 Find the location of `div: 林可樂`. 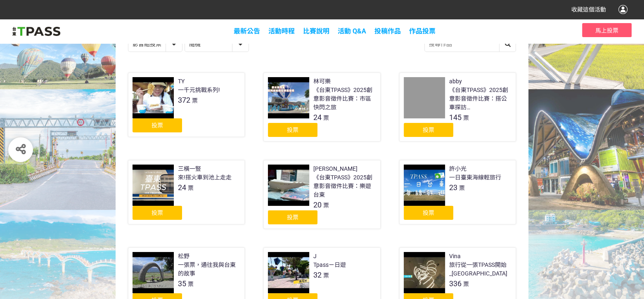

div: 林可樂 is located at coordinates (322, 81).